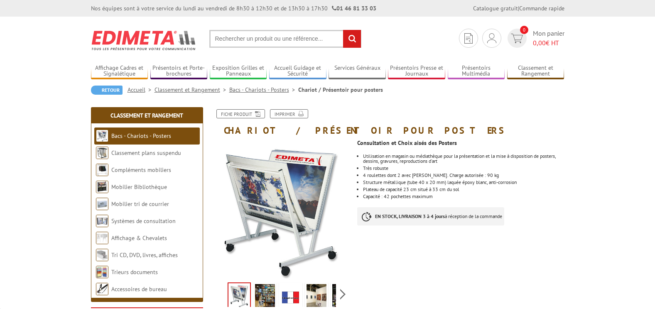 Image resolution: width=655 pixels, height=309 pixels. What do you see at coordinates (341, 90) in the screenshot?
I see `li: Chariot / Présentoir pour posters` at bounding box center [341, 90].